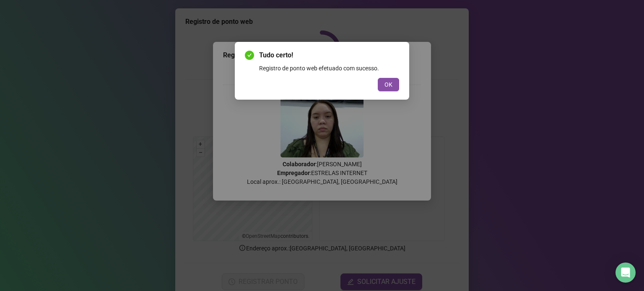 The width and height of the screenshot is (644, 291). Describe the element at coordinates (388, 85) in the screenshot. I see `span: OK` at that location.